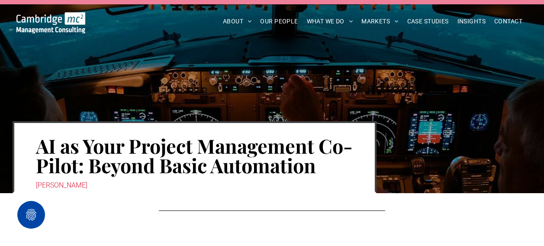 The height and width of the screenshot is (246, 544). I want to click on a: CASE STUDIES, so click(428, 21).